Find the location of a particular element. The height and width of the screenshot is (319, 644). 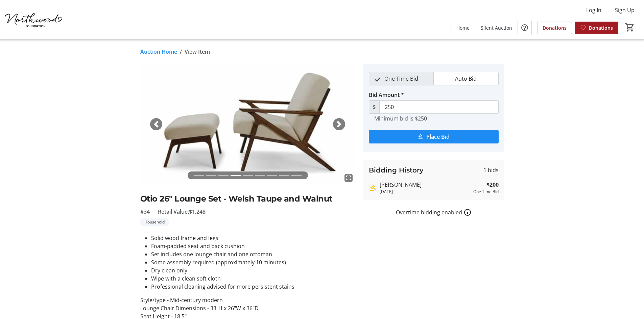

button: Place Bid is located at coordinates (434, 137).